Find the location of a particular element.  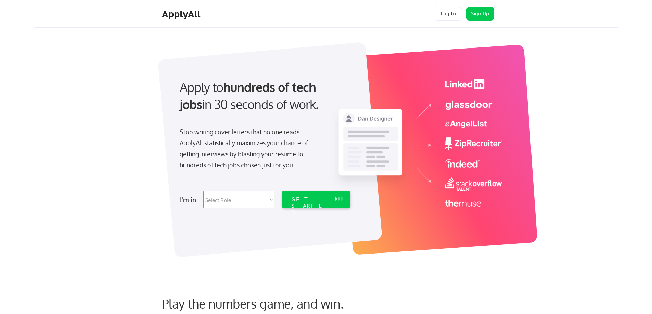

div: I'm in is located at coordinates (190, 200).